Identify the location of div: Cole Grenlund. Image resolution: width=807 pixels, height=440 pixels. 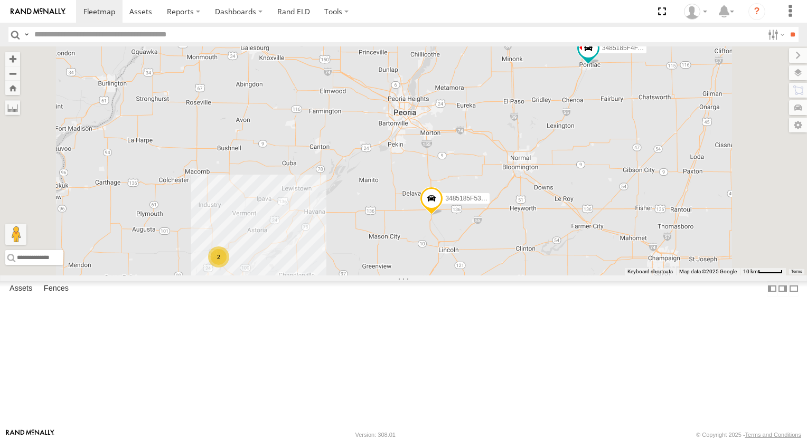
(695, 12).